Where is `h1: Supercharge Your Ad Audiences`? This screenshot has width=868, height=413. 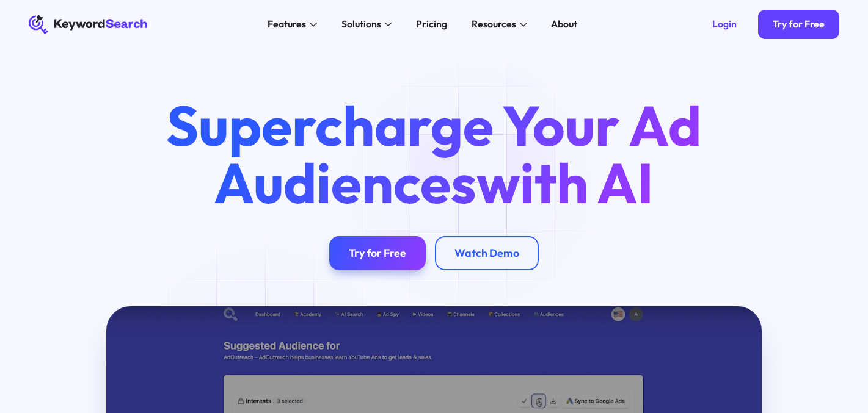
h1: Supercharge Your Ad Audiences is located at coordinates (434, 154).